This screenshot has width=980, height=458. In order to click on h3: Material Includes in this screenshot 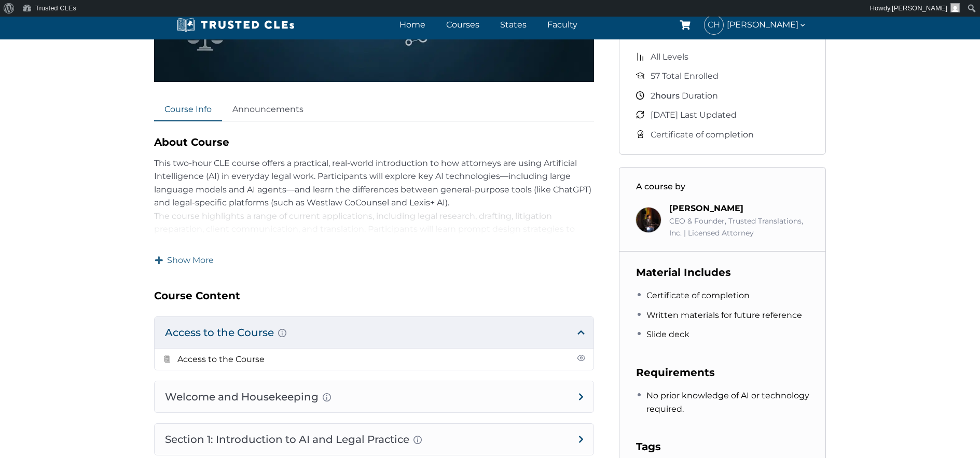, I will do `click(722, 272)`.